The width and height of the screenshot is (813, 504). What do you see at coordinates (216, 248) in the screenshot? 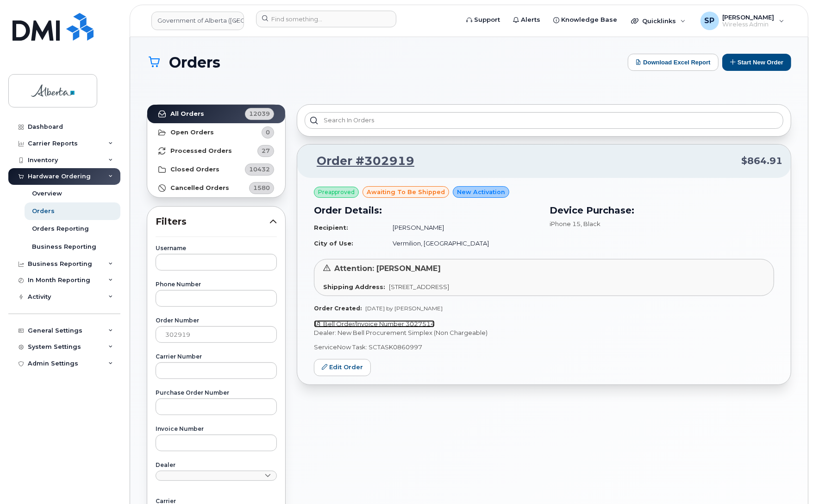
I see `label: Username` at bounding box center [216, 248].